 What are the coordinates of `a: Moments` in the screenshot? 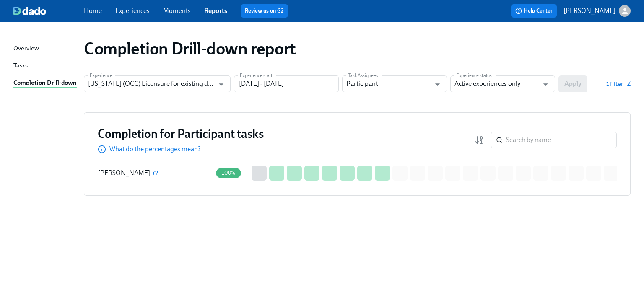 It's located at (177, 10).